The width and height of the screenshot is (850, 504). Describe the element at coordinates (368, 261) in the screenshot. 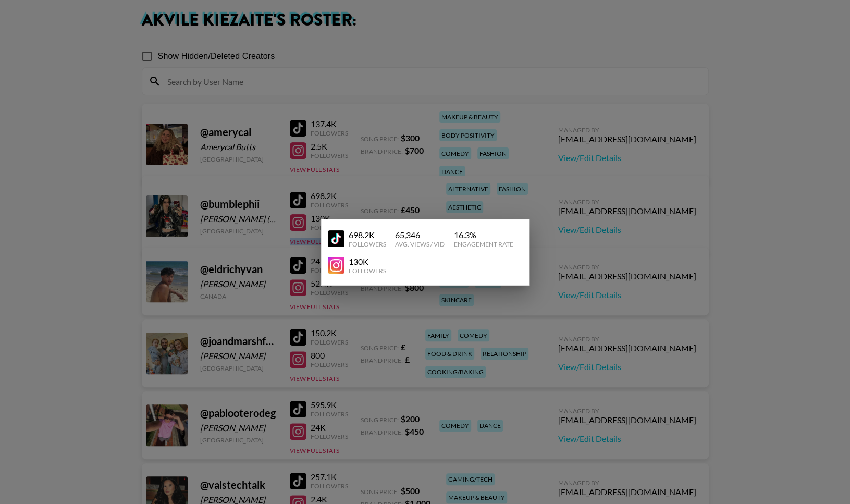

I see `div: 130K` at that location.